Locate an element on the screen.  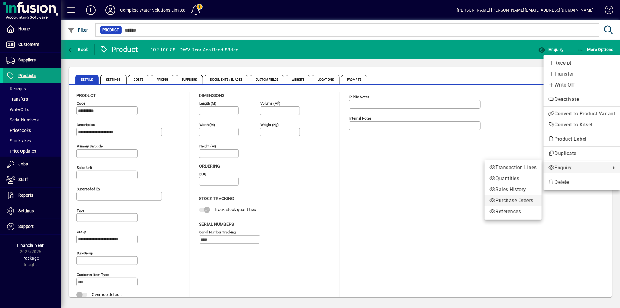
span: Quantities is located at coordinates (513, 179).